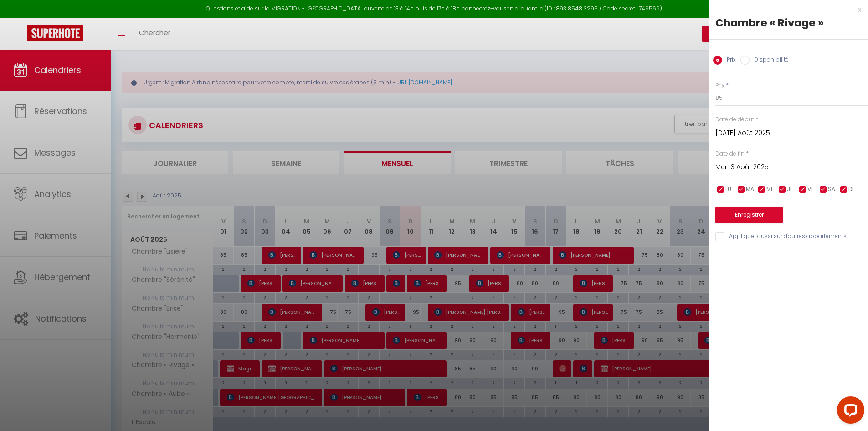 The height and width of the screenshot is (431, 868). Describe the element at coordinates (790, 189) in the screenshot. I see `span: JE` at that location.